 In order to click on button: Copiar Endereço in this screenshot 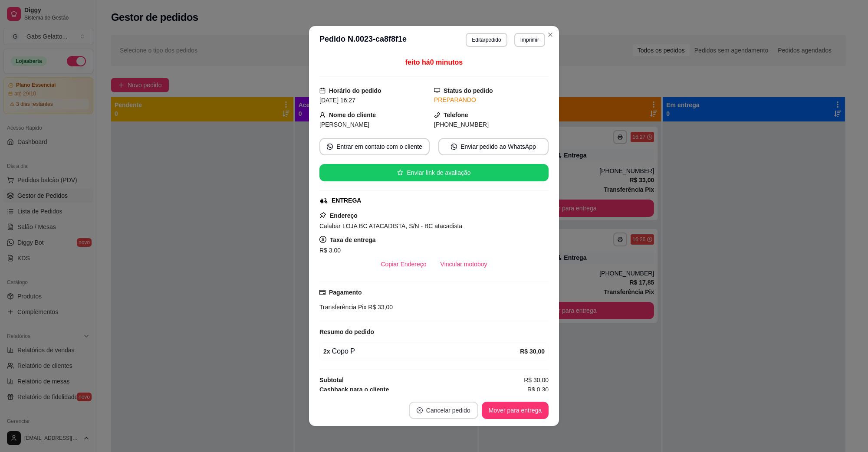, I will do `click(404, 265)`.